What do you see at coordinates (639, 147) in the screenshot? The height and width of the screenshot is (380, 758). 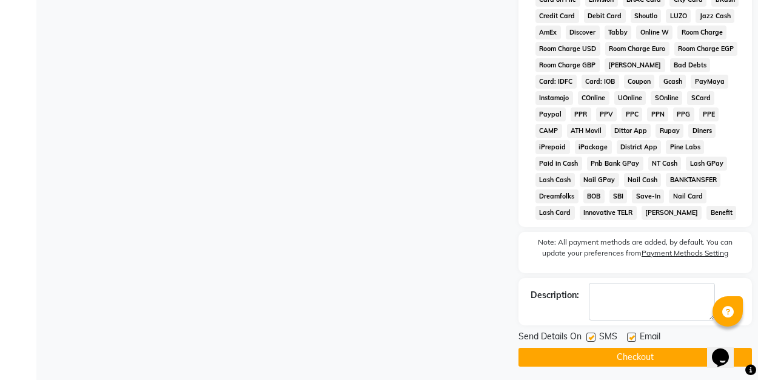 I see `span: District App` at bounding box center [639, 147].